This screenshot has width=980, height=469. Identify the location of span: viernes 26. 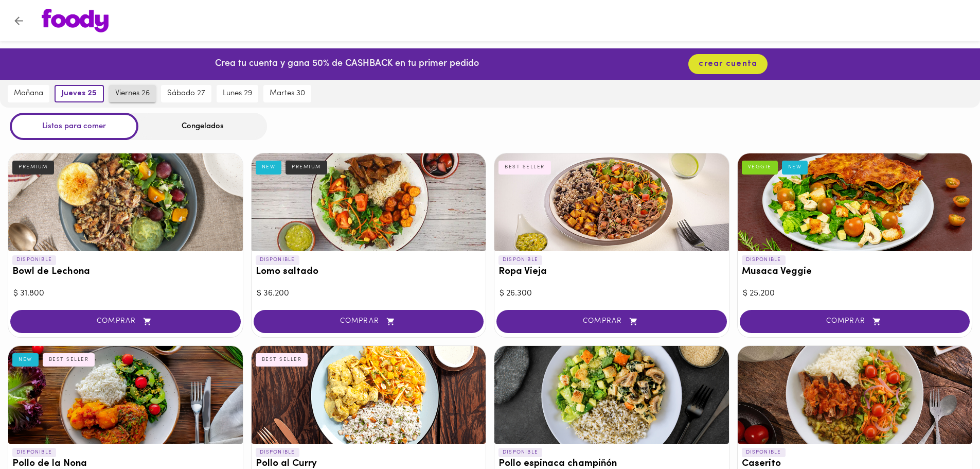
(132, 94).